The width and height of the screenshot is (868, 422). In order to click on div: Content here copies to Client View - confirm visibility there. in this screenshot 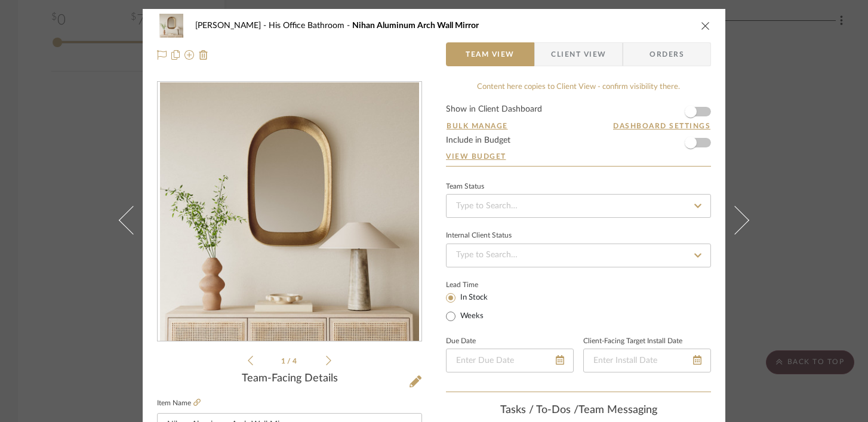, I will do `click(579, 87)`.